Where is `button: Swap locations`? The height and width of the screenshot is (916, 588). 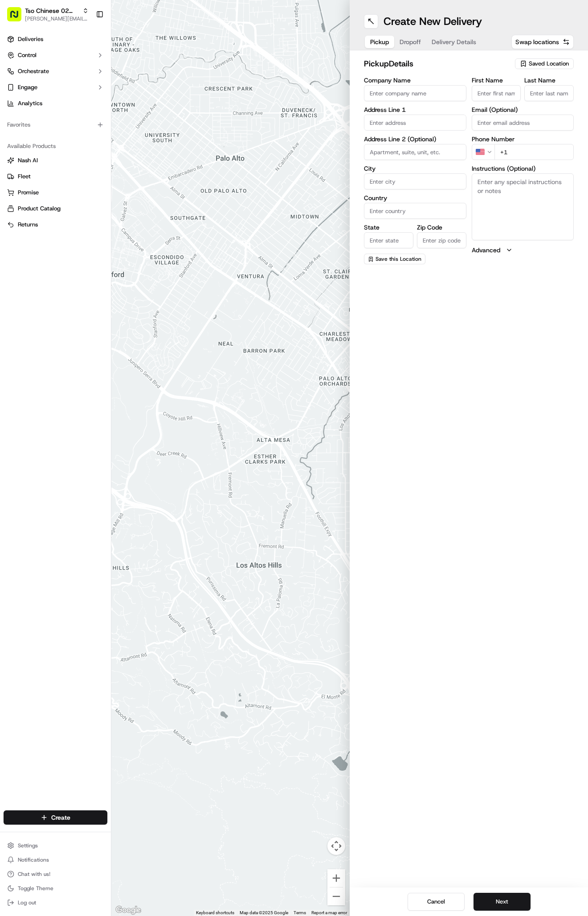
button: Swap locations is located at coordinates (543, 42).